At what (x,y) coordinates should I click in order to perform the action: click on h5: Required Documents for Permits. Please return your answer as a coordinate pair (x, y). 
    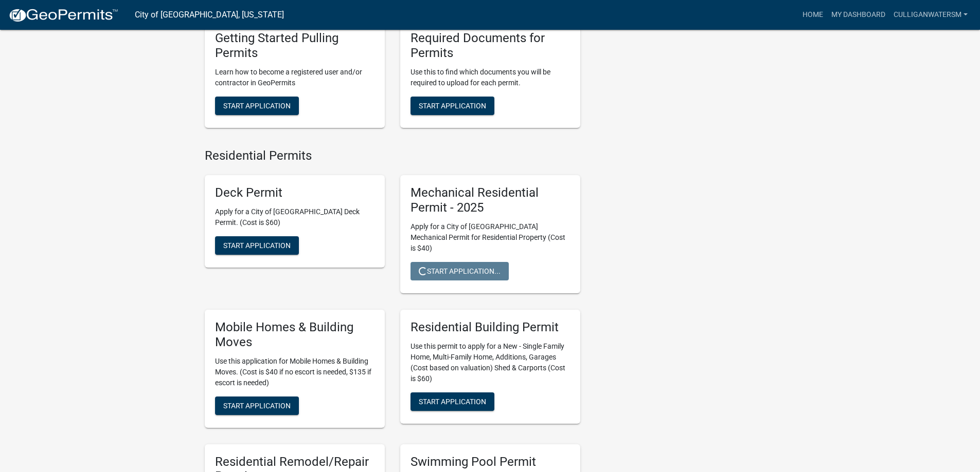
    Looking at the image, I should click on (490, 45).